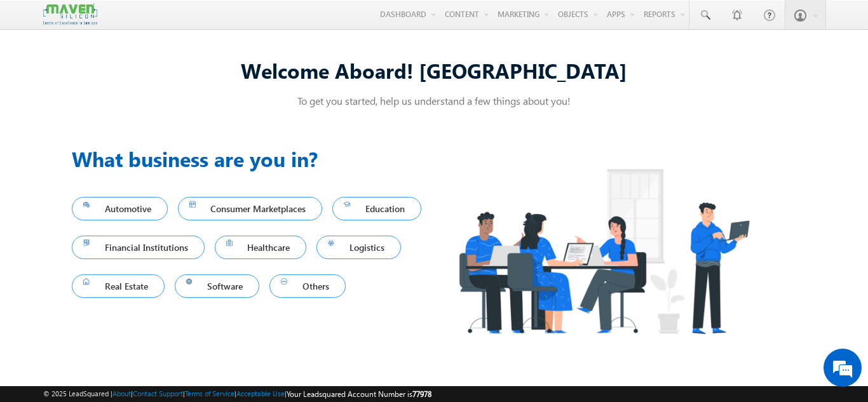 The height and width of the screenshot is (402, 868). What do you see at coordinates (138, 247) in the screenshot?
I see `span: Financial Institutions` at bounding box center [138, 247].